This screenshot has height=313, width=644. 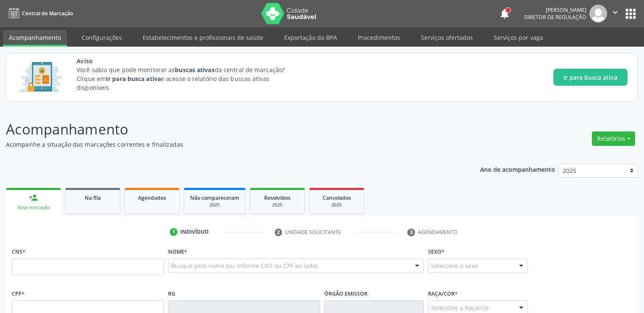 What do you see at coordinates (35, 38) in the screenshot?
I see `a: Acompanhamento` at bounding box center [35, 38].